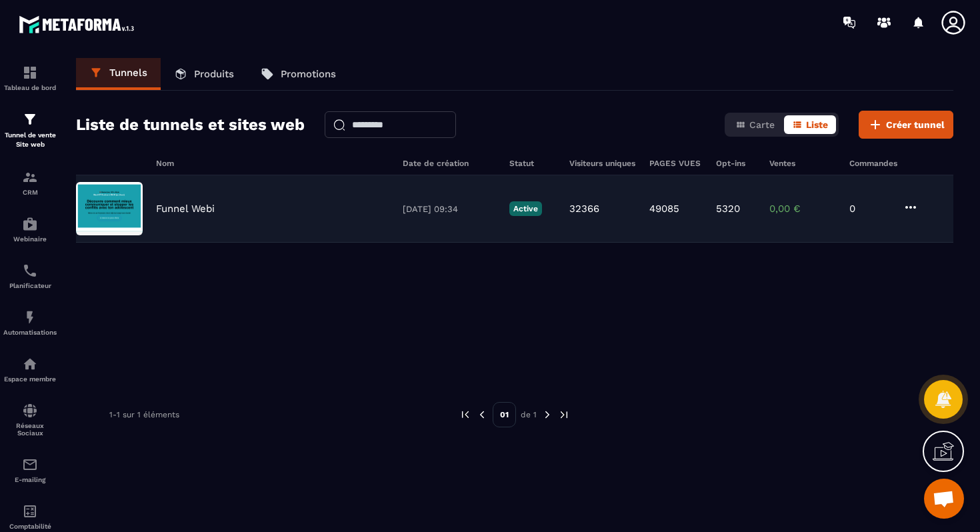 The image size is (980, 532). I want to click on p: 0, so click(869, 209).